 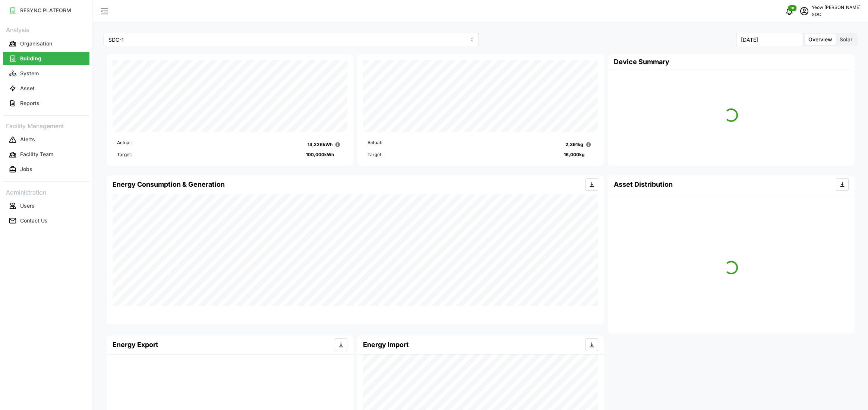 I want to click on h4: Energy Export, so click(x=135, y=345).